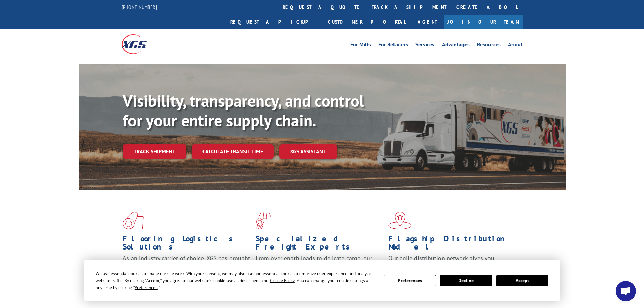 The image size is (644, 308). I want to click on p: From overlength loads to delicate cargo, our experienced staff knows the best way to move your fr..., so click(319, 269).